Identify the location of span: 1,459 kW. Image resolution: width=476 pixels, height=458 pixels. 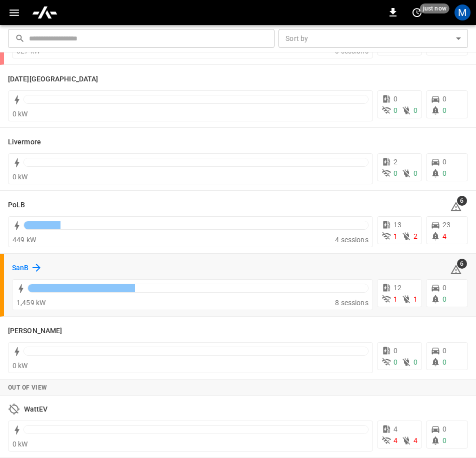
(31, 303).